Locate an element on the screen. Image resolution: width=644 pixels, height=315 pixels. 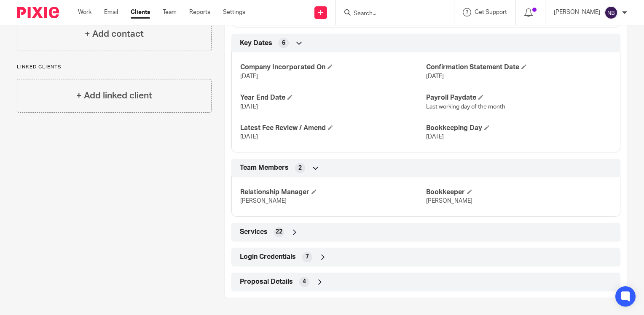
a: Team is located at coordinates (170, 12).